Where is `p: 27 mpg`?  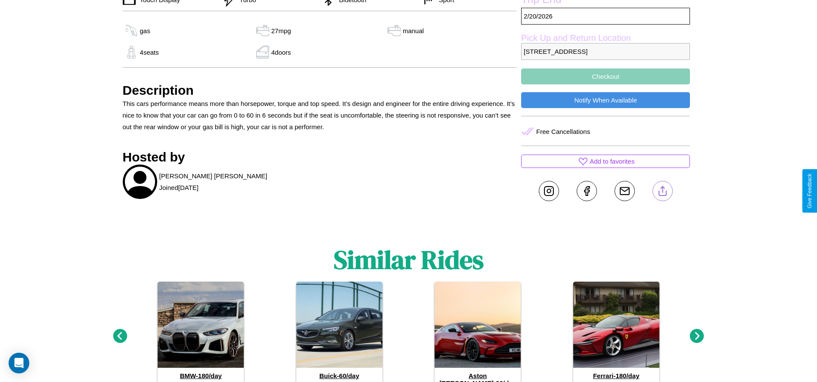 p: 27 mpg is located at coordinates (281, 31).